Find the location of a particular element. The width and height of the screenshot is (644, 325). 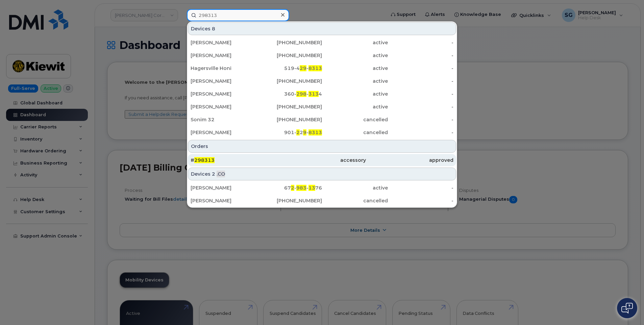

a: #298313accessoryapproved is located at coordinates (322, 160).